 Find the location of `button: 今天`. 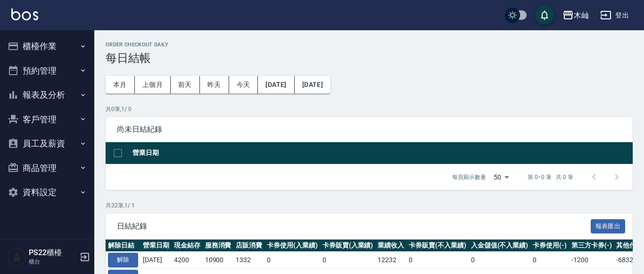

button: 今天 is located at coordinates (244, 85).